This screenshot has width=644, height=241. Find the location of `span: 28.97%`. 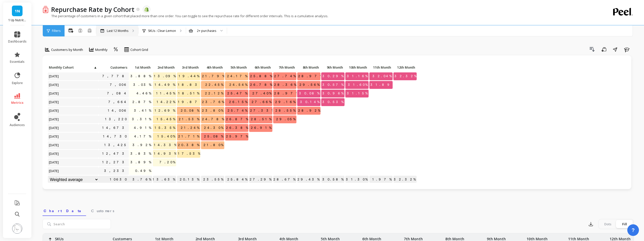

span: 28.97% is located at coordinates (310, 76).